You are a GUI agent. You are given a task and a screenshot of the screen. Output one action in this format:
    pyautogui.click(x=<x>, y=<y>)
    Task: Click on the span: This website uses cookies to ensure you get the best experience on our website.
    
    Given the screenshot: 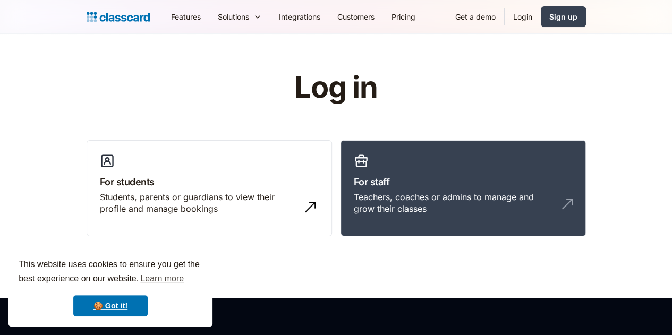 What is the action you would take?
    pyautogui.click(x=111, y=273)
    